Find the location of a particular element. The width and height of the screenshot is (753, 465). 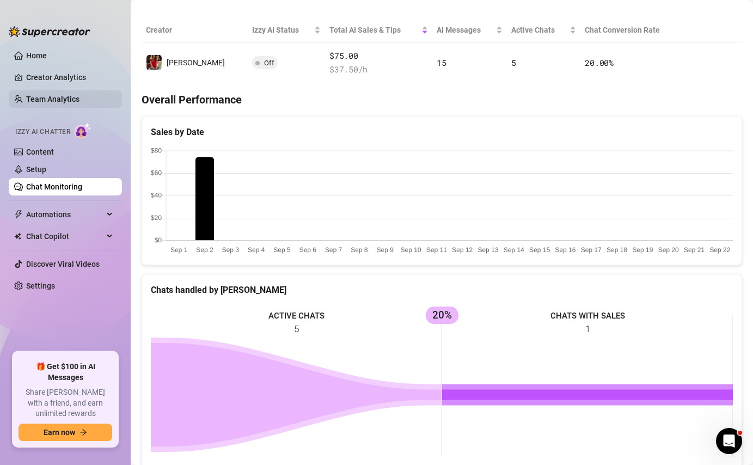

a: Chat Monitoring is located at coordinates (54, 187).